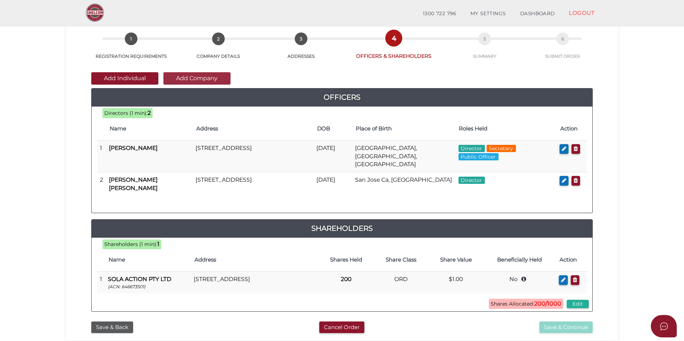  What do you see at coordinates (346, 279) in the screenshot?
I see `b: 200` at bounding box center [346, 279].